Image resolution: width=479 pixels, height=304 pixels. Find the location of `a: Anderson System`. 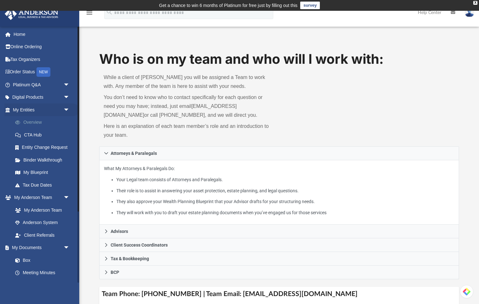

a: Anderson System is located at coordinates (43, 223).